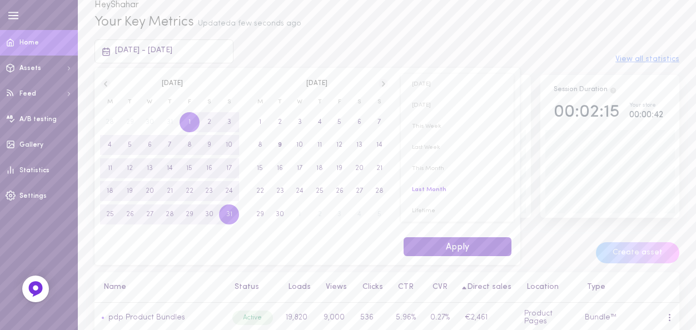 Image resolution: width=696 pixels, height=330 pixels. Describe the element at coordinates (229, 122) in the screenshot. I see `span: 3` at that location.